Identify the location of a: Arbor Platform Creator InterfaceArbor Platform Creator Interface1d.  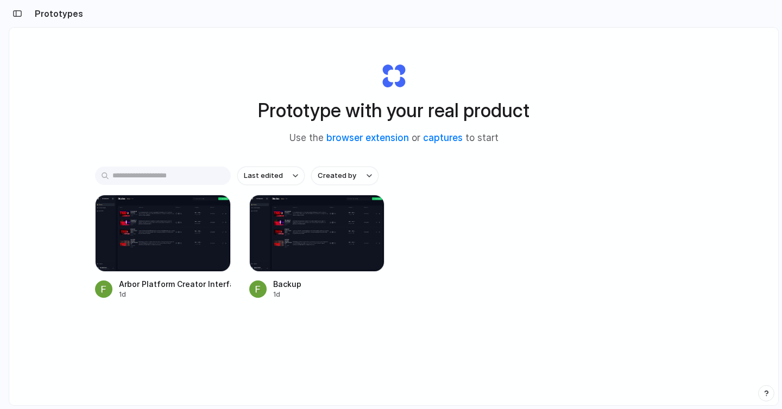
(163, 247).